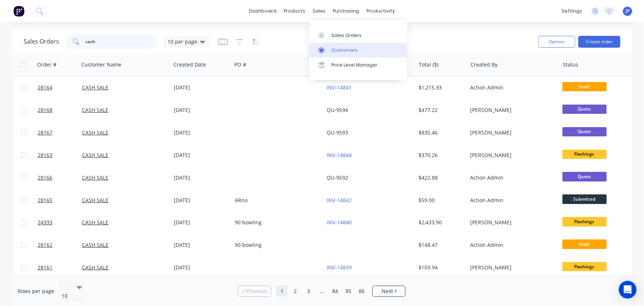  What do you see at coordinates (60, 133) in the screenshot?
I see `a: 28167` at bounding box center [60, 133].